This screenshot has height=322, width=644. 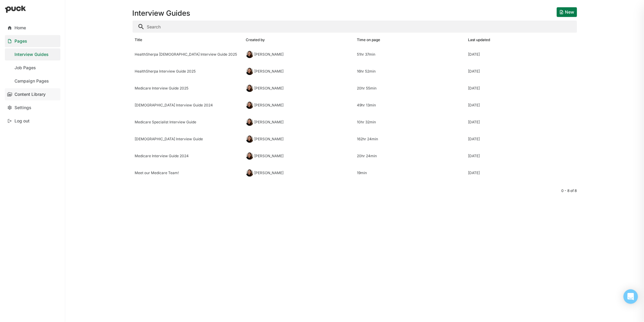 What do you see at coordinates (33, 81) in the screenshot?
I see `a: Campaign Pages` at bounding box center [33, 81].